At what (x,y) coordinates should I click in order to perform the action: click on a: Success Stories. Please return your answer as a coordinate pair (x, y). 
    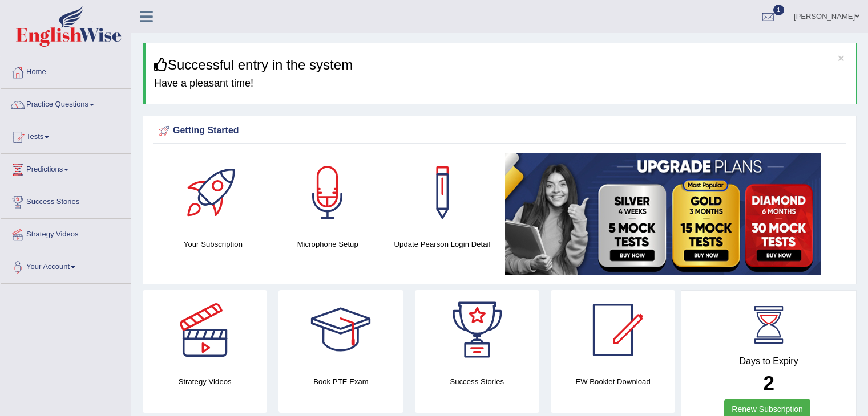
    Looking at the image, I should click on (66, 200).